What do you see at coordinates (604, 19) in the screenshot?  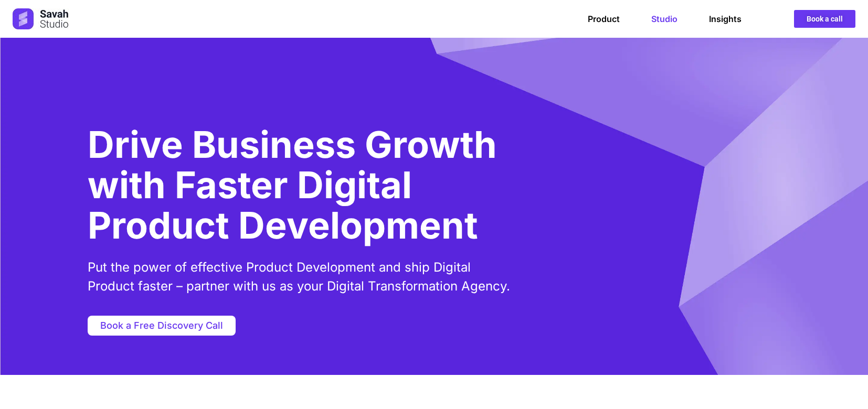 I see `a: Product` at bounding box center [604, 19].